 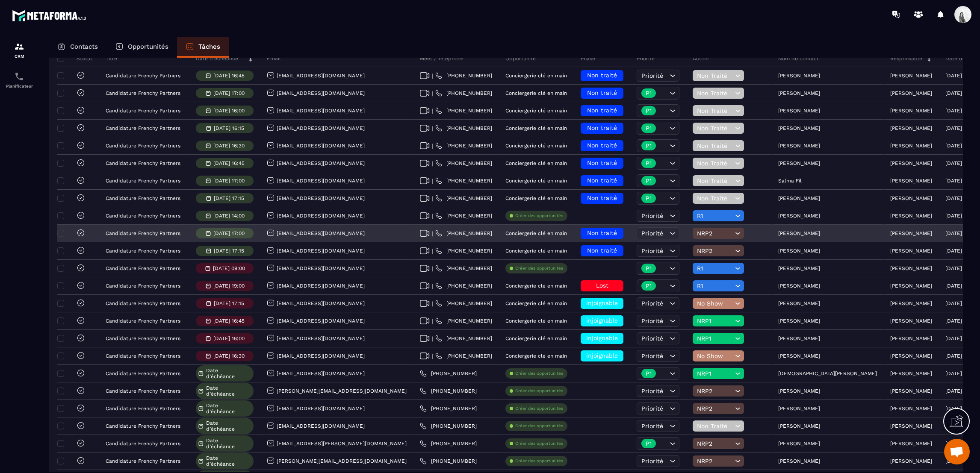 I want to click on p: CRM, so click(x=19, y=56).